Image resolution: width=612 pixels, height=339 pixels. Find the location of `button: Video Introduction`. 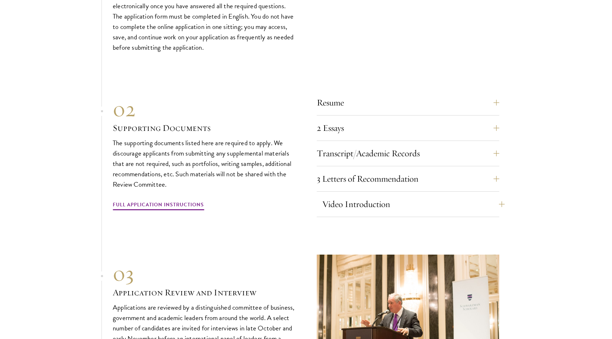

button: Video Introduction is located at coordinates (413, 204).